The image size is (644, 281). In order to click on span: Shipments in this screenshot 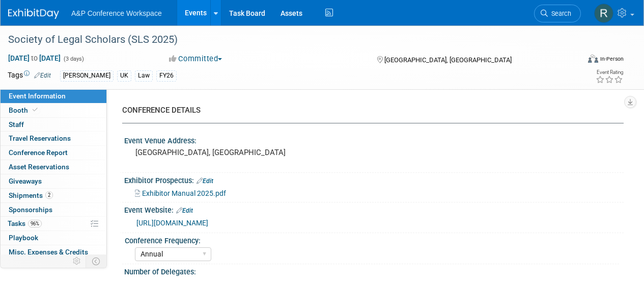, I will do `click(30, 195)`.